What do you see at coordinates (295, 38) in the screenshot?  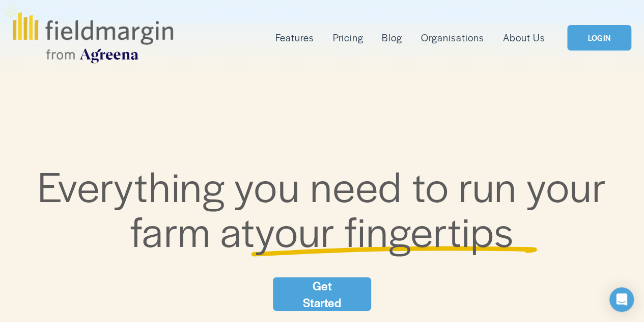 I see `span: Features` at bounding box center [295, 38].